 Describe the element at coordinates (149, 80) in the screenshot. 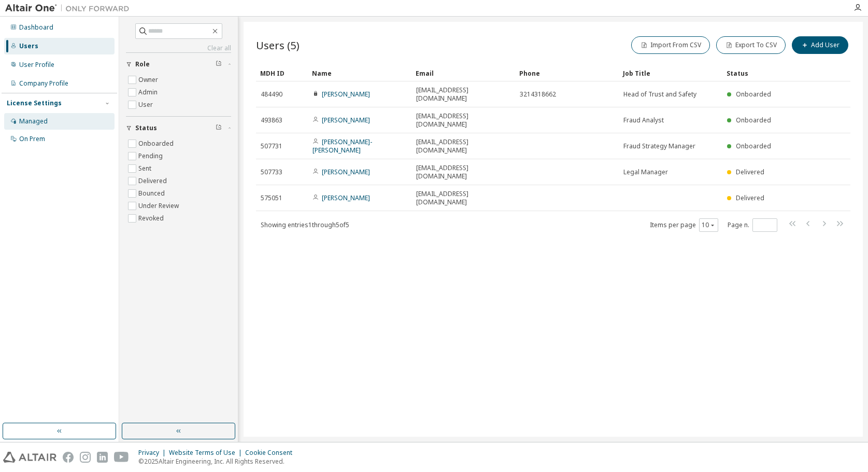

I see `label: Owner` at that location.